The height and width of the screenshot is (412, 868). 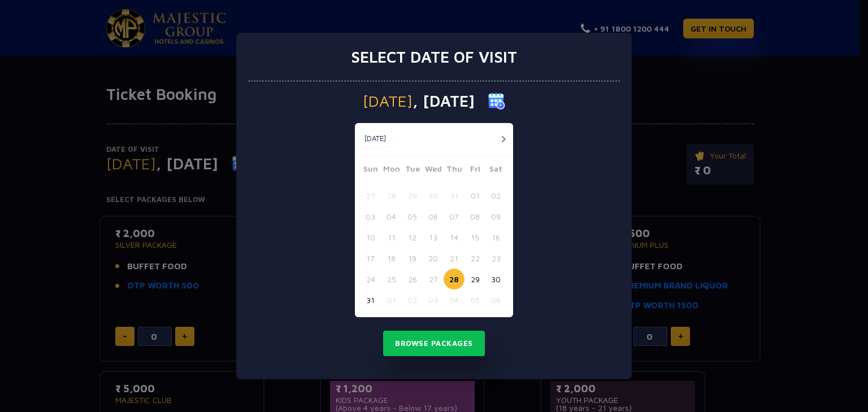 I want to click on button: 24, so click(x=370, y=279).